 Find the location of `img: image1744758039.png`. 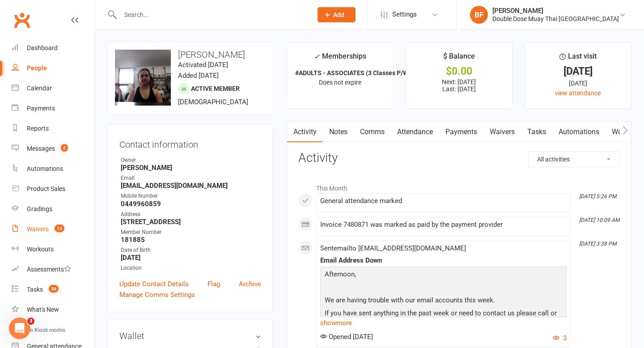

img: image1744758039.png is located at coordinates (143, 77).